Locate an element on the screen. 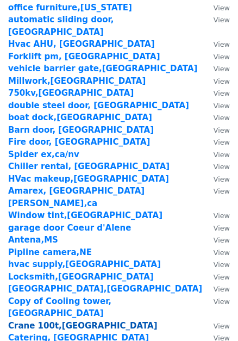 Image resolution: width=238 pixels, height=341 pixels. strong: Spider ex,ca/nv is located at coordinates (43, 154).